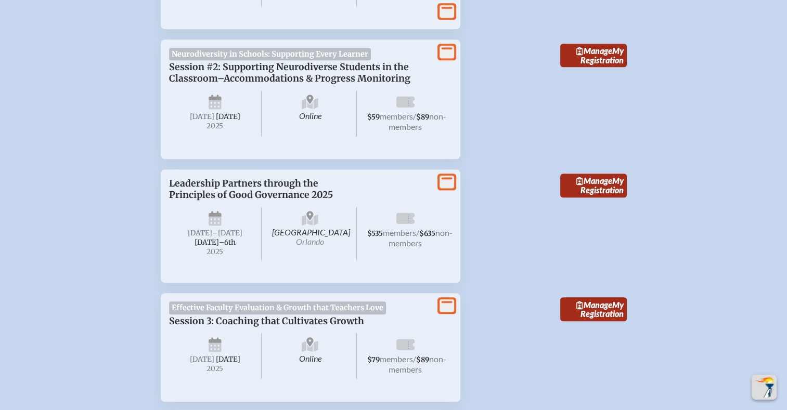 This screenshot has height=410, width=787. What do you see at coordinates (310, 241) in the screenshot?
I see `span: Orlando` at bounding box center [310, 241].